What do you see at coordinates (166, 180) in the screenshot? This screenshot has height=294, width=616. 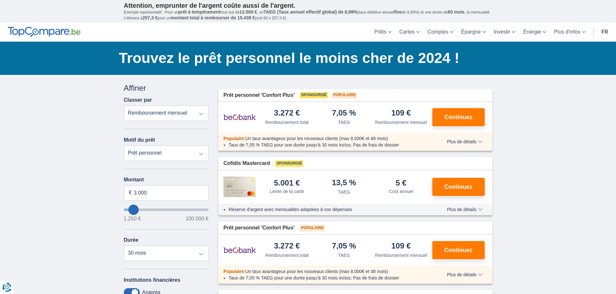 I see `label: Montant` at bounding box center [166, 180].